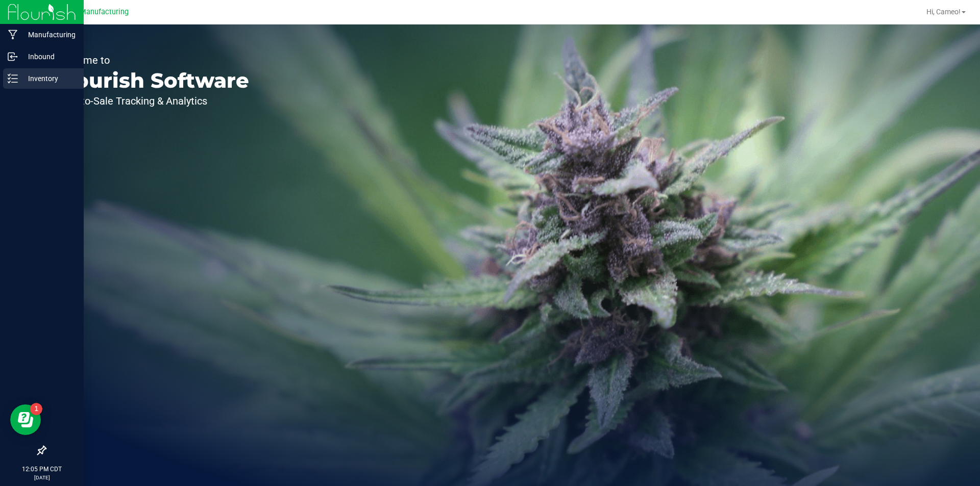 The height and width of the screenshot is (486, 980). Describe the element at coordinates (13, 79) in the screenshot. I see `inline-svg: Inventory` at that location.